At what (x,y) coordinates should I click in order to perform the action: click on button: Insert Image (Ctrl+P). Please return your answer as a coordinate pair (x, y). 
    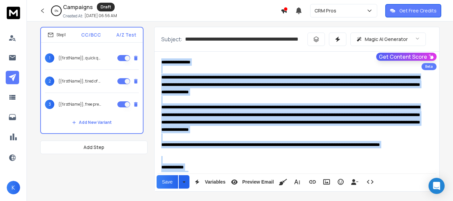
    Looking at the image, I should click on (327, 182).